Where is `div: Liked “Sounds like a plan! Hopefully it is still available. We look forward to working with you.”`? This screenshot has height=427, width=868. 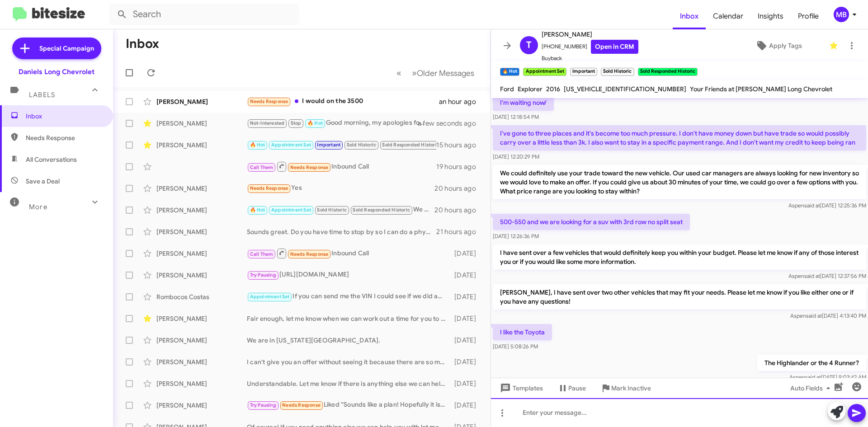 div: Liked “Sounds like a plan! Hopefully it is still available. We look forward to working with you.” is located at coordinates (348, 405).